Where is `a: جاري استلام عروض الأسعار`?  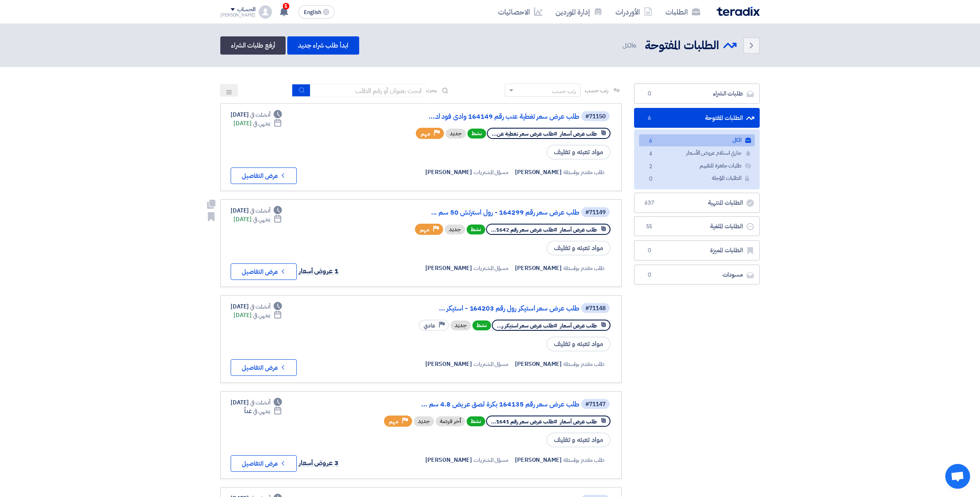 a: جاري استلام عروض الأسعار is located at coordinates (697, 153).